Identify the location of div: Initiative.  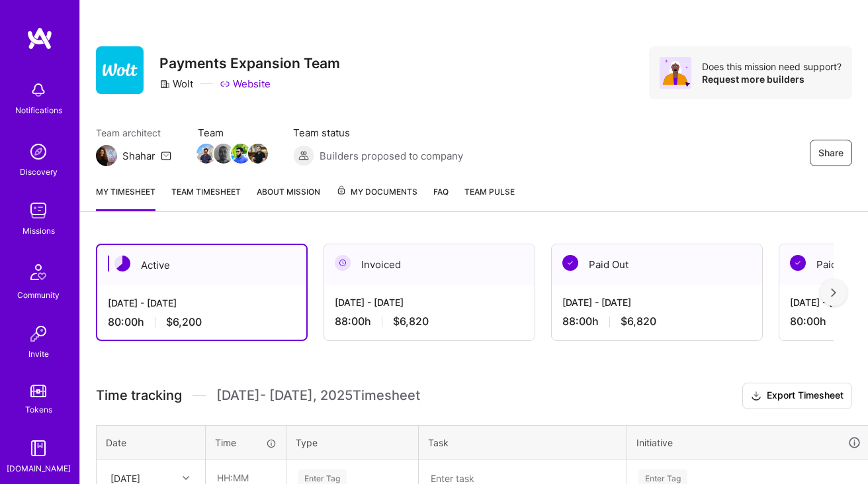
(749, 442).